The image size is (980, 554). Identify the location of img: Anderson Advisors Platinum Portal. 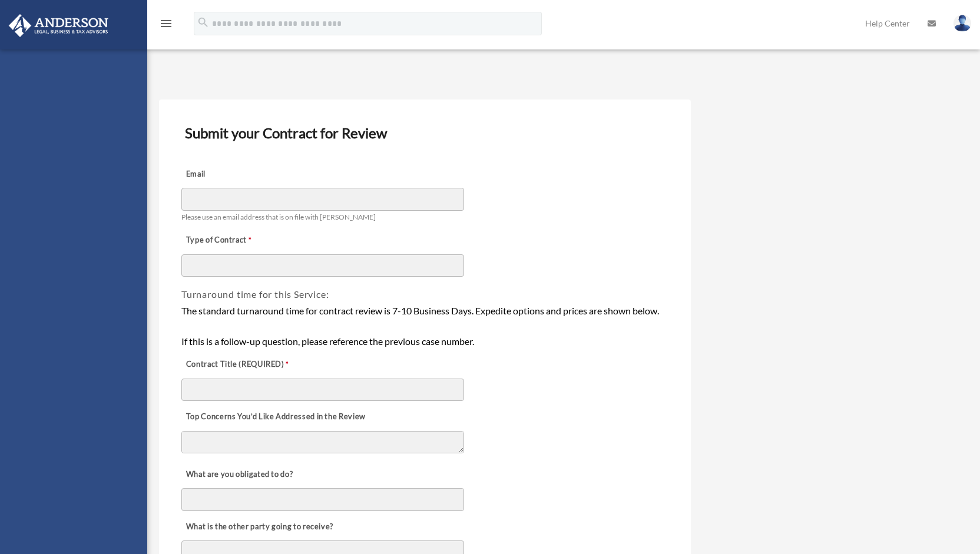
(59, 26).